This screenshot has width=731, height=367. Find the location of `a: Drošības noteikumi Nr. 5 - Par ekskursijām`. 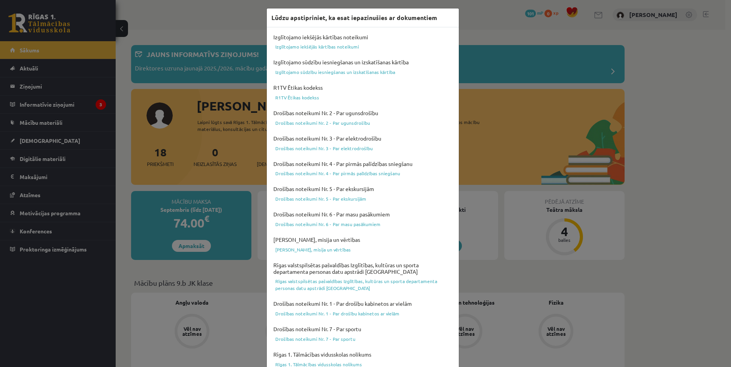

a: Drošības noteikumi Nr. 5 - Par ekskursijām is located at coordinates (363, 199).